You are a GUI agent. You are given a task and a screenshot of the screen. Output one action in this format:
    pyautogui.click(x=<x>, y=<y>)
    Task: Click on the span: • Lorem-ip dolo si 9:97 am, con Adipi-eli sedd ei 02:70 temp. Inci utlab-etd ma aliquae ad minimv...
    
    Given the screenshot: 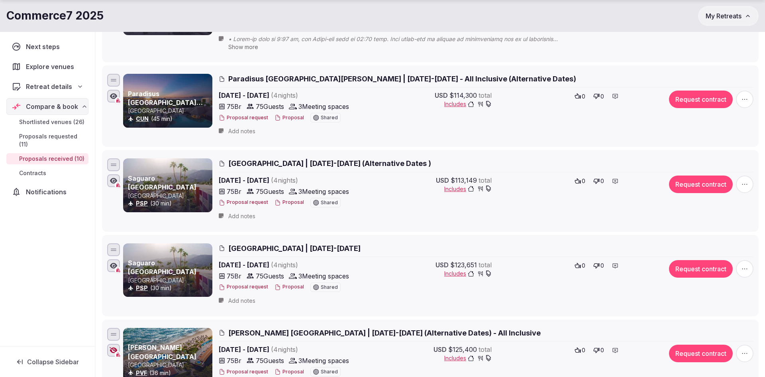 What is the action you would take?
    pyautogui.click(x=402, y=39)
    